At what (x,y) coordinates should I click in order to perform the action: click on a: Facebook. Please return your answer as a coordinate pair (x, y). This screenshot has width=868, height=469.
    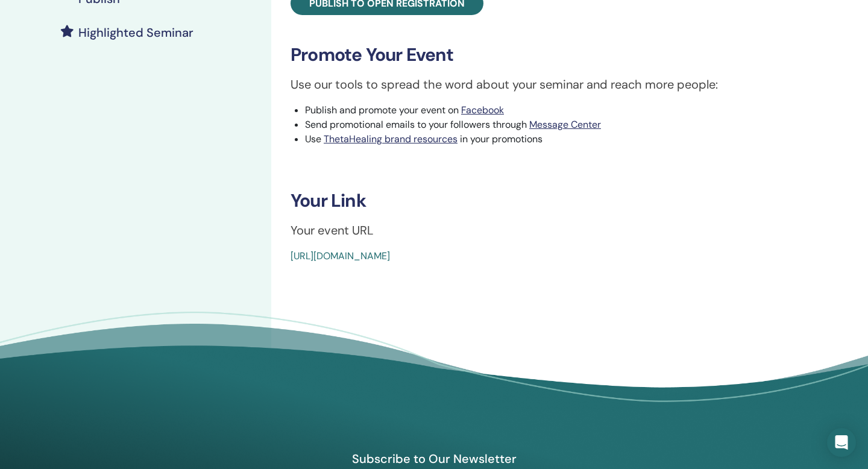
    Looking at the image, I should click on (482, 110).